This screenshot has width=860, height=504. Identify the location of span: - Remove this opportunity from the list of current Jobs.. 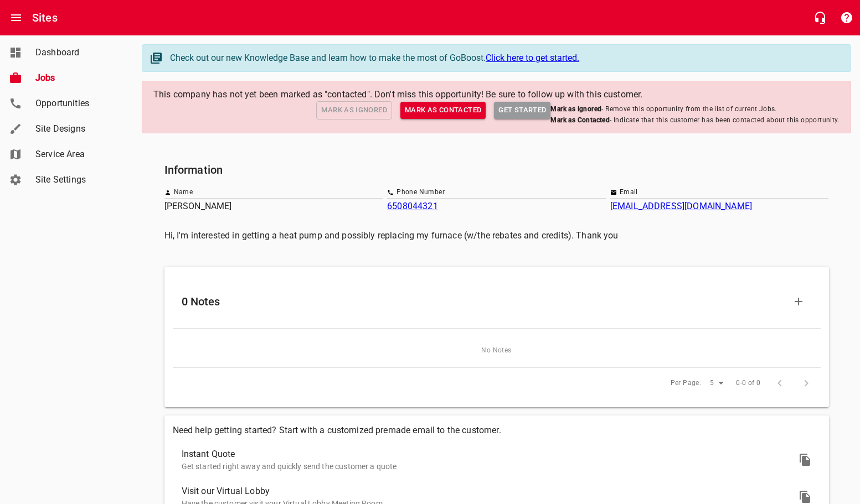
(695, 109).